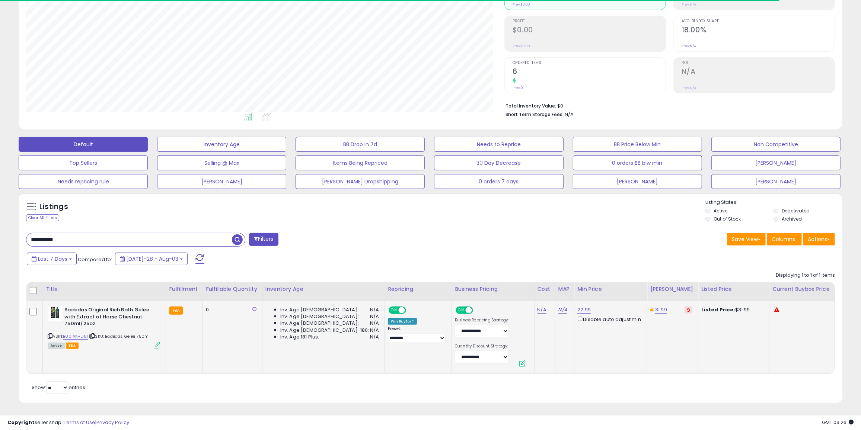 The height and width of the screenshot is (430, 861). I want to click on div: Displaying 1 to 1 of 1 items, so click(805, 275).